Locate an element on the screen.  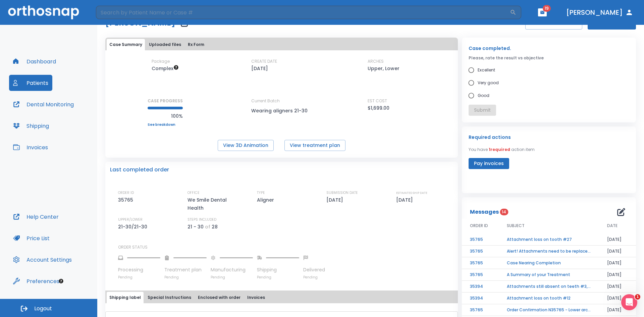
p: Delivered is located at coordinates (314, 270).